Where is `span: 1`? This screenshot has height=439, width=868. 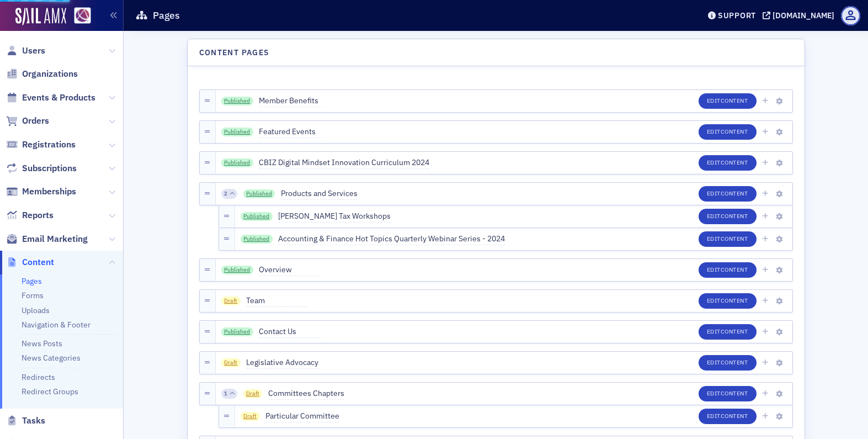 span: 1 is located at coordinates (226, 394).